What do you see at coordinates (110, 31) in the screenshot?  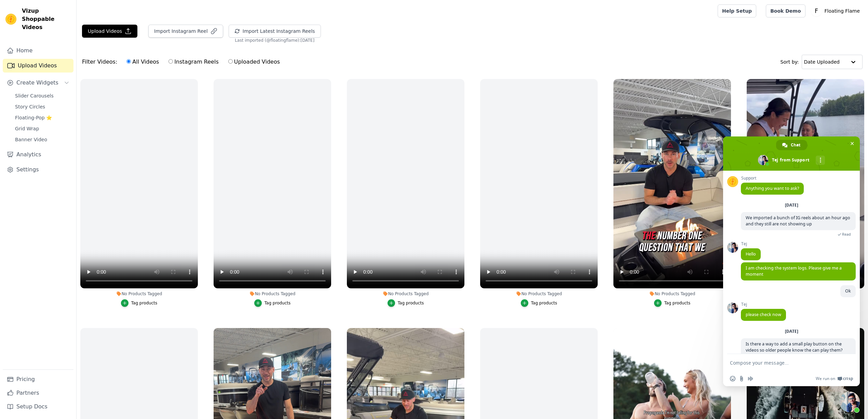 I see `button: Upload Videos` at bounding box center [110, 31].